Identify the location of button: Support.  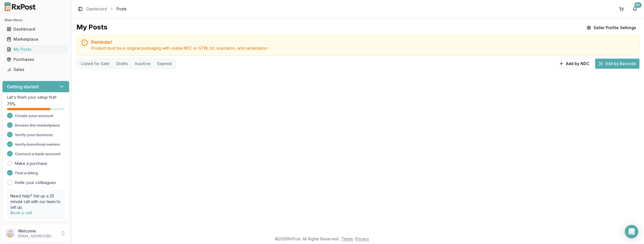
(36, 226).